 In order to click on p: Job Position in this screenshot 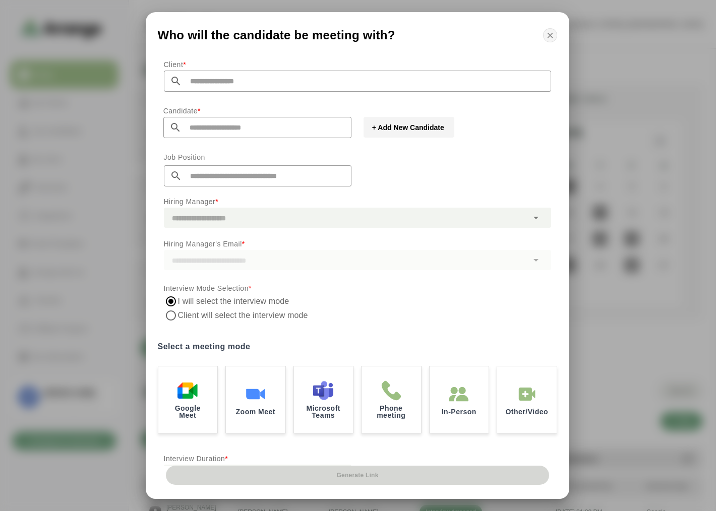, I will do `click(258, 157)`.